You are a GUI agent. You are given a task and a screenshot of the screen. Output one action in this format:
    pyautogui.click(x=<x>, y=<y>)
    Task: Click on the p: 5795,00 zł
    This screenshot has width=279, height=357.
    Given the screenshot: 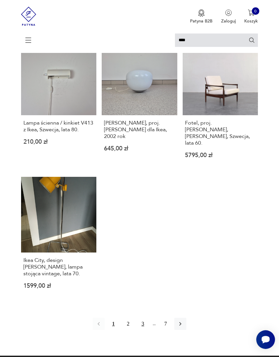 What is the action you would take?
    pyautogui.click(x=220, y=155)
    